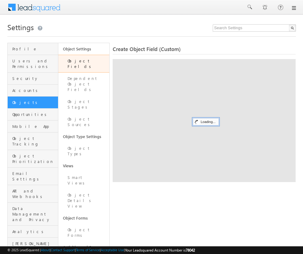 Image resolution: width=303 pixels, height=254 pixels. What do you see at coordinates (88, 249) in the screenshot?
I see `a: Terms of Service` at bounding box center [88, 249].